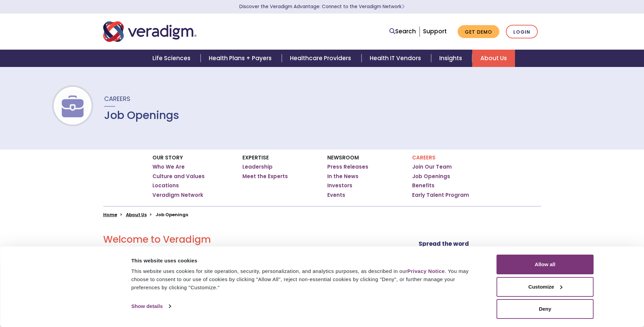  Describe the element at coordinates (166, 186) in the screenshot. I see `a: Locations` at that location.